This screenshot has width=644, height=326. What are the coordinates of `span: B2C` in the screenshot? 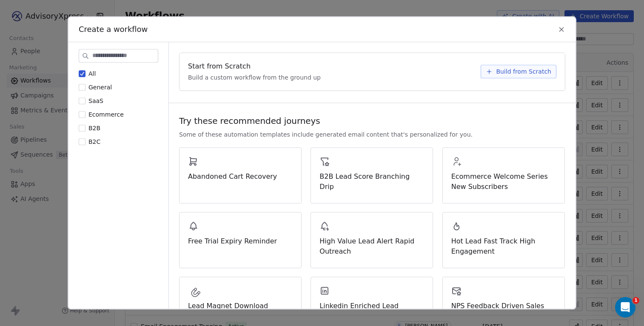 It's located at (94, 142).